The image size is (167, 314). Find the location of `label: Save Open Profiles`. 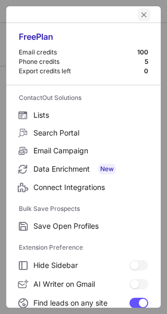

label: Save Open Profiles is located at coordinates (84, 226).